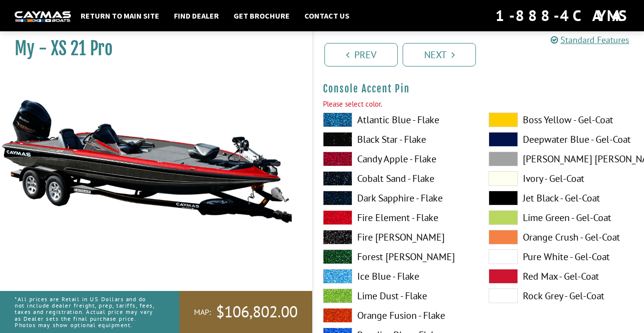 Image resolution: width=644 pixels, height=333 pixels. What do you see at coordinates (151, 48) in the screenshot?
I see `h1: My - XS 21 Pro` at bounding box center [151, 48].